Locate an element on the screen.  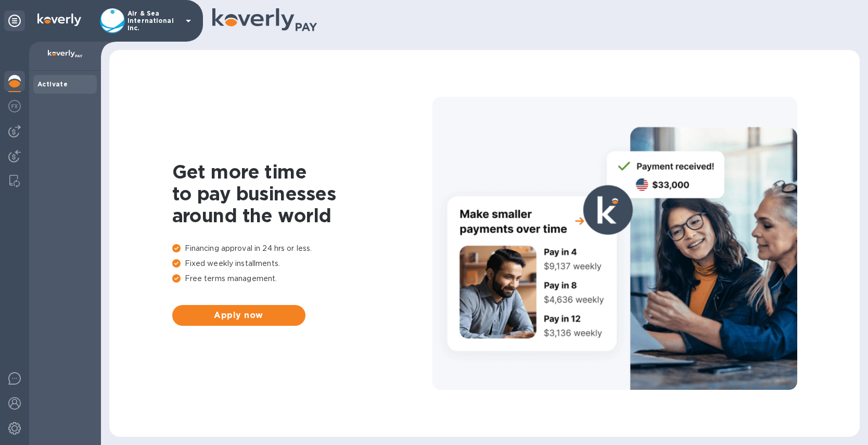
button: Apply now is located at coordinates (239, 316).